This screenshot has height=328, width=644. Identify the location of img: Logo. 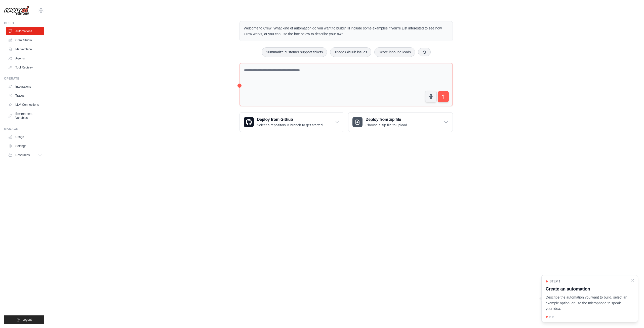
(17, 11).